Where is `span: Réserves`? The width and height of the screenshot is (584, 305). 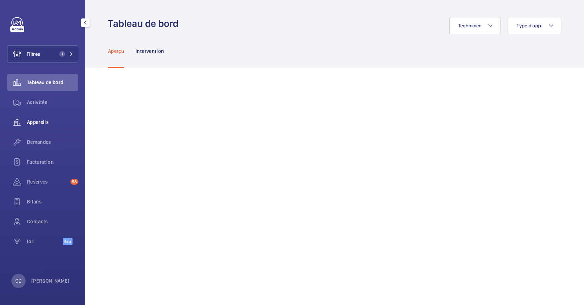
span: Réserves is located at coordinates (47, 182).